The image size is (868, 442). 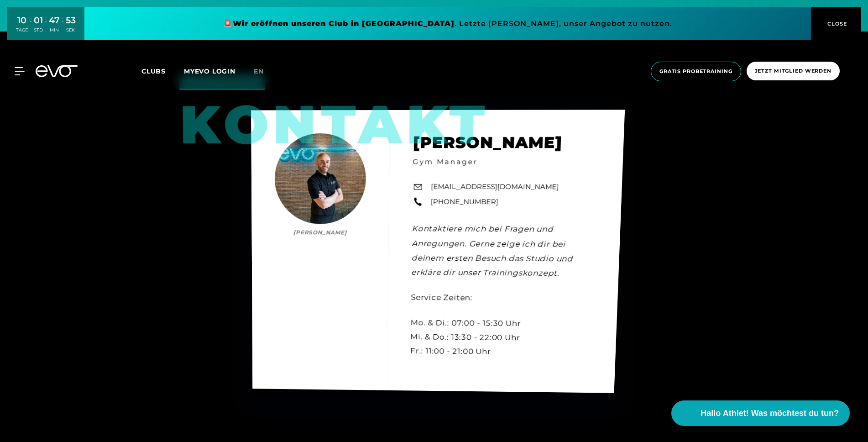 What do you see at coordinates (210, 71) in the screenshot?
I see `a: MYEVO LOGIN` at bounding box center [210, 71].